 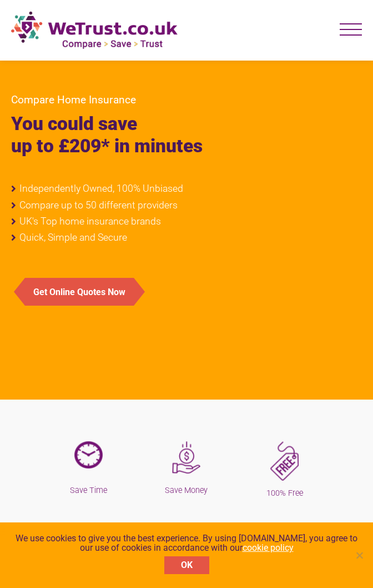 What do you see at coordinates (186, 491) in the screenshot?
I see `h5: Save Money` at bounding box center [186, 491].